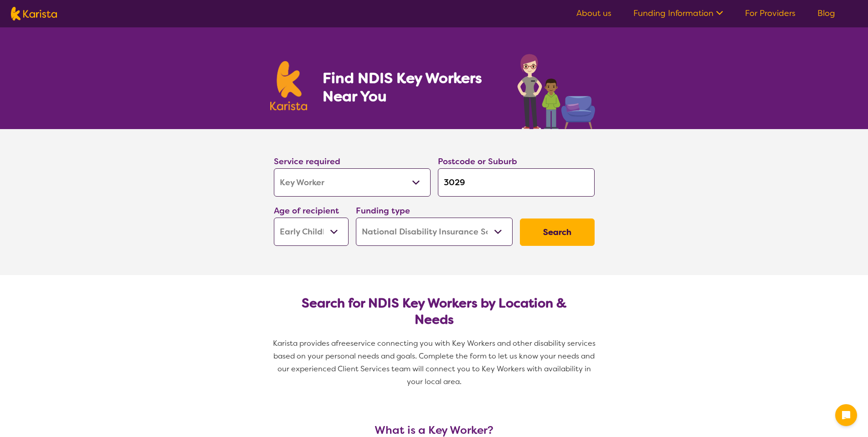 The image size is (868, 437). I want to click on label: Postcode or Suburb, so click(478, 161).